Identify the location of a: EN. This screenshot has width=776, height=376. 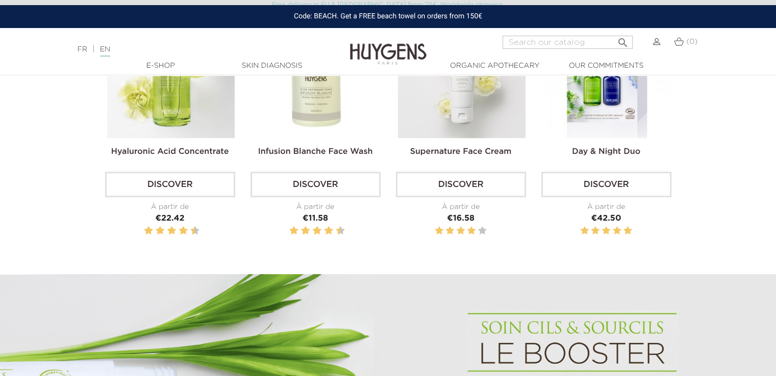
(105, 51).